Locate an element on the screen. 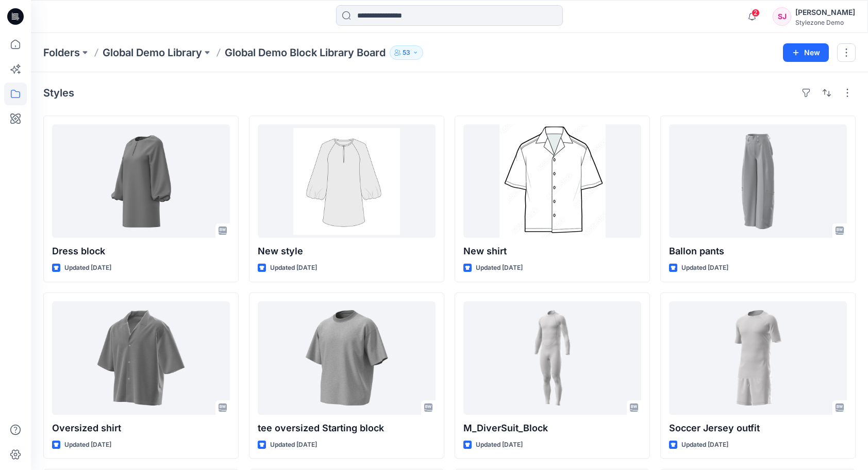  div: Stylezone Demo is located at coordinates (825, 22).